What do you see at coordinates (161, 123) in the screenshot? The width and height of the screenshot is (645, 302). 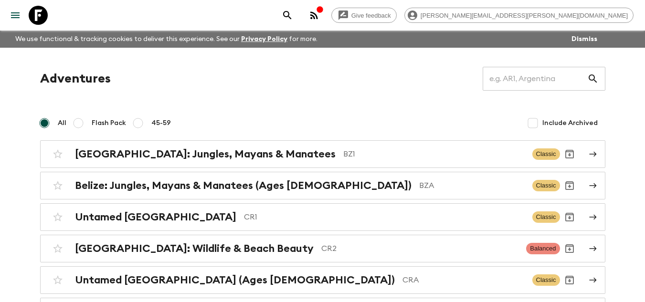 I see `span: 45-59` at bounding box center [161, 123].